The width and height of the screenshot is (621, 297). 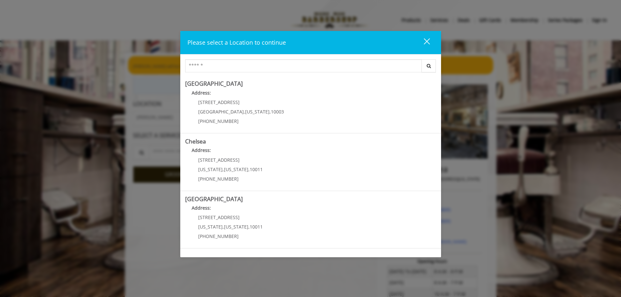 What do you see at coordinates (237, 42) in the screenshot?
I see `span: Please select a Location to continue` at bounding box center [237, 42].